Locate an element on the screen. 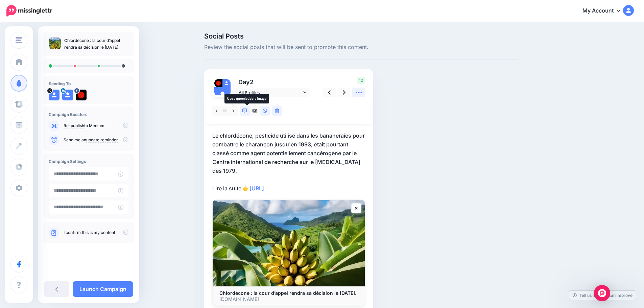 The height and width of the screenshot is (308, 644). span: Review the social posts that will be sent to promote this content. is located at coordinates (361, 47).